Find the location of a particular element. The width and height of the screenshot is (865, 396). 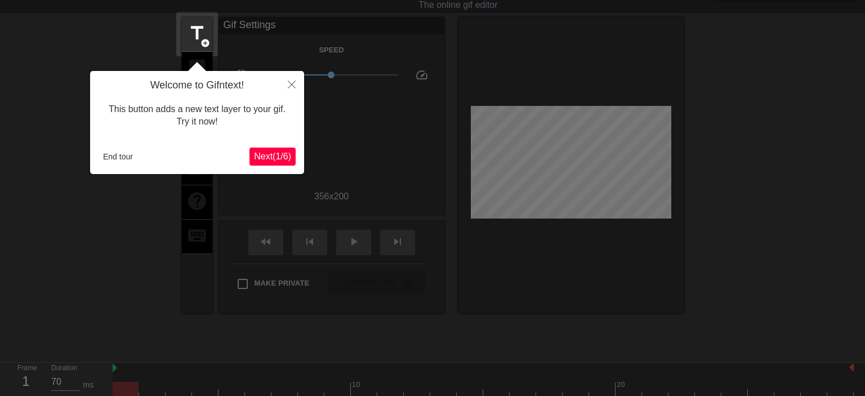

span: Next ( 1 / 6 ) is located at coordinates (273, 156).